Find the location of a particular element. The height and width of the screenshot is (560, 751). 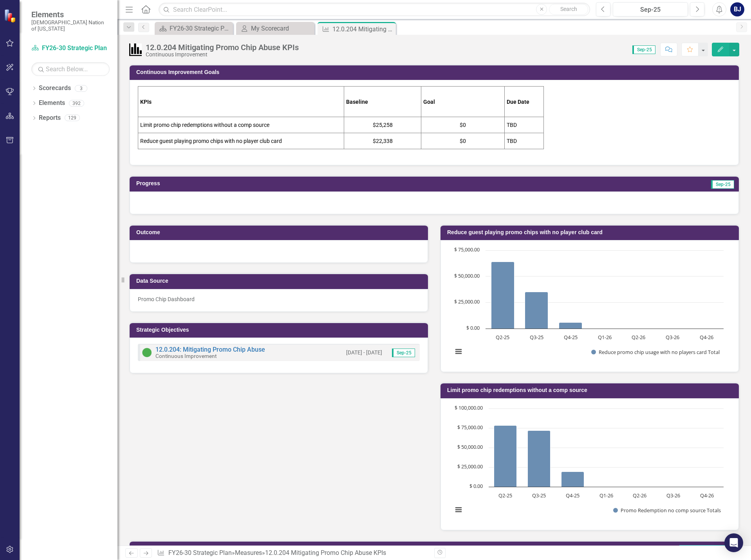

img: Performance Management is located at coordinates (135, 50).